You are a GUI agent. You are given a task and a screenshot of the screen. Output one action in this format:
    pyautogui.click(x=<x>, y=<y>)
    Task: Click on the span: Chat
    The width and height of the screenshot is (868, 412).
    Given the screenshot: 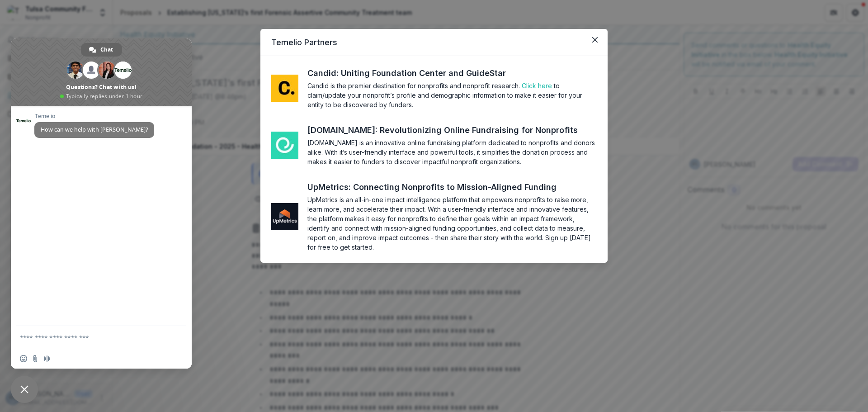 What is the action you would take?
    pyautogui.click(x=106, y=50)
    